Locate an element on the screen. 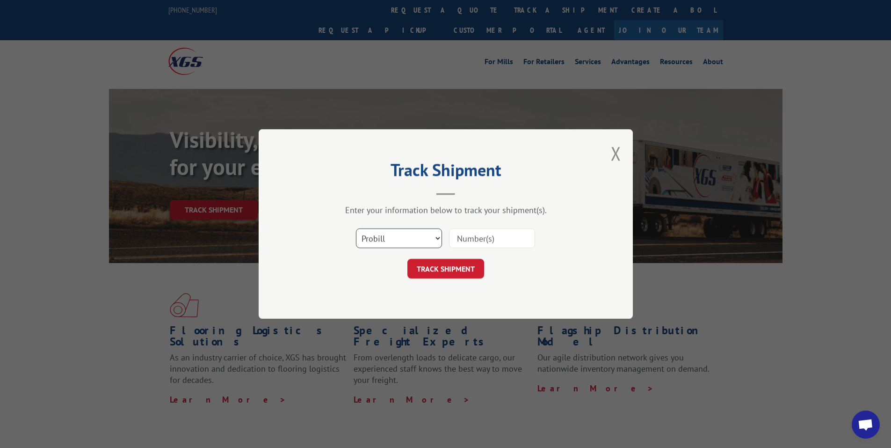  h2: Track Shipment is located at coordinates (446, 172).